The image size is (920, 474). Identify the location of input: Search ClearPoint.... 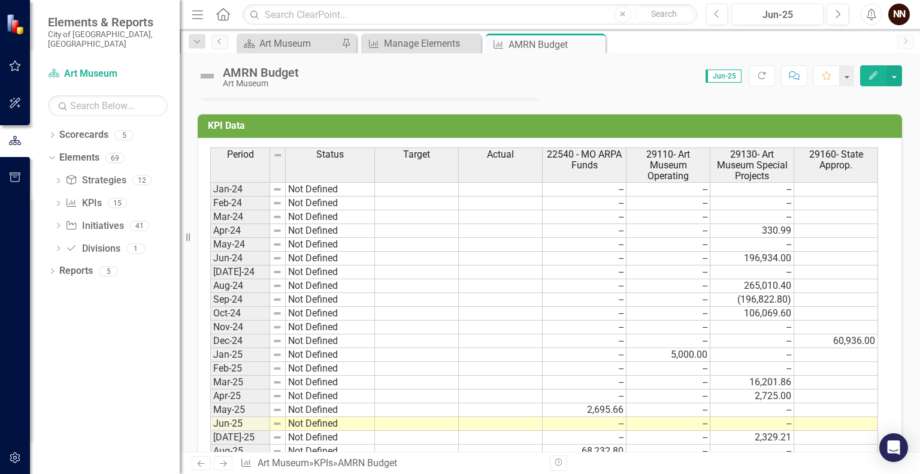
(470, 14).